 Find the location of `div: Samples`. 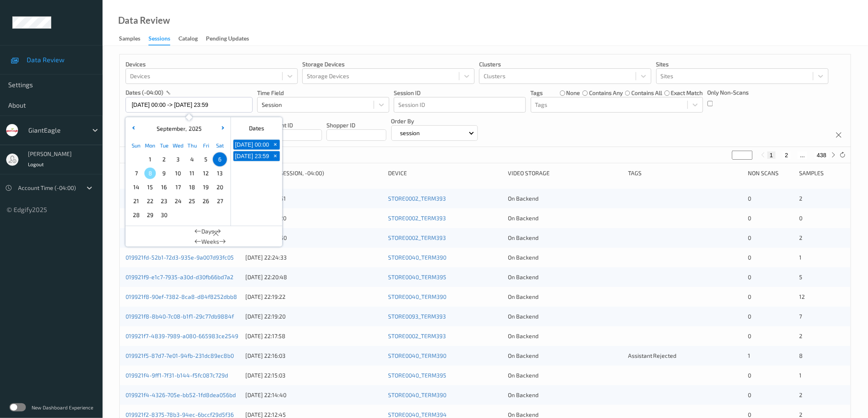

div: Samples is located at coordinates (822, 173).